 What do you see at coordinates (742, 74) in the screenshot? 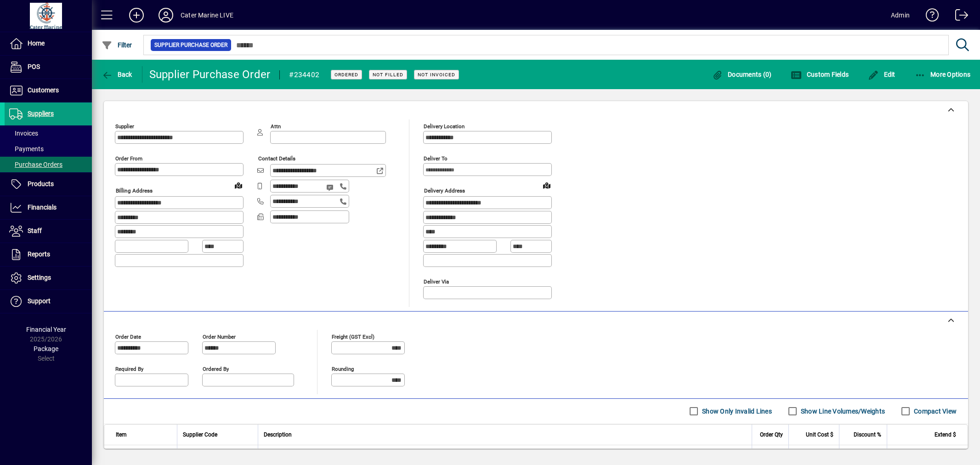
I see `button: Documents (0)` at bounding box center [742, 74].